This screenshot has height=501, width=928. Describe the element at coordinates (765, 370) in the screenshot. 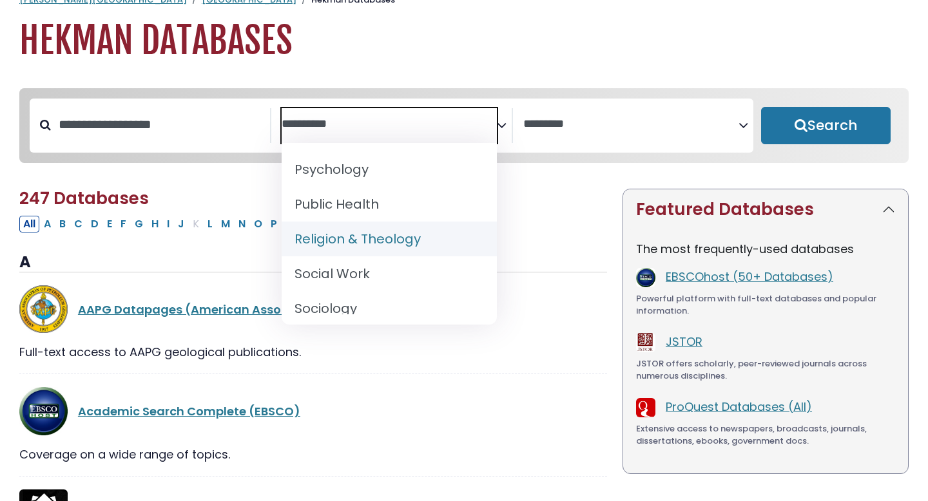

I see `div: JSTOR offers scholarly, peer-reviewed journals across numerous disciplines.` at that location.